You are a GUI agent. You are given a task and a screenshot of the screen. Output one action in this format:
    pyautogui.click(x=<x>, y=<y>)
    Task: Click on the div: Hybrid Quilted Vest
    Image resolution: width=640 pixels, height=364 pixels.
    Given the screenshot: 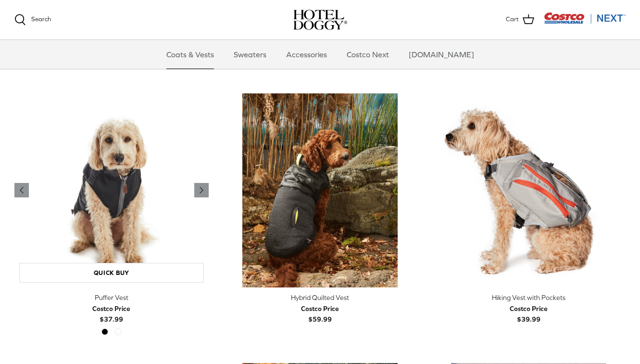 What is the action you would take?
    pyautogui.click(x=320, y=298)
    